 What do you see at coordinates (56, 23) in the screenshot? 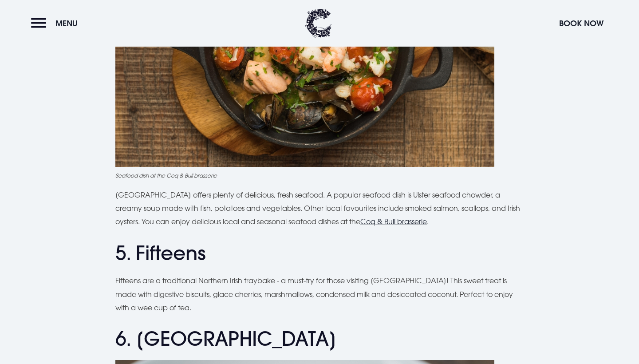
I see `button: Menu` at bounding box center [56, 23].